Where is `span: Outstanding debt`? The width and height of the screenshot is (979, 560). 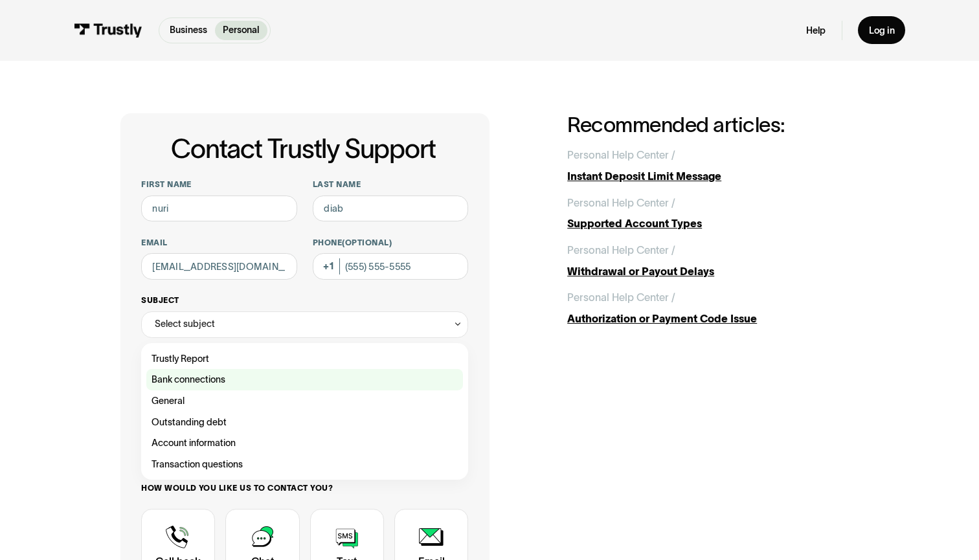 span: Outstanding debt is located at coordinates (189, 422).